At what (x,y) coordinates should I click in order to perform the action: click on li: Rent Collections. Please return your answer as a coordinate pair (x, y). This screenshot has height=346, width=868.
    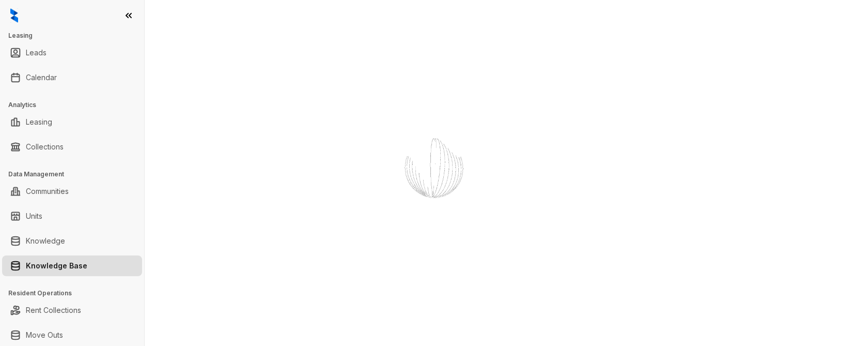
    Looking at the image, I should click on (72, 311).